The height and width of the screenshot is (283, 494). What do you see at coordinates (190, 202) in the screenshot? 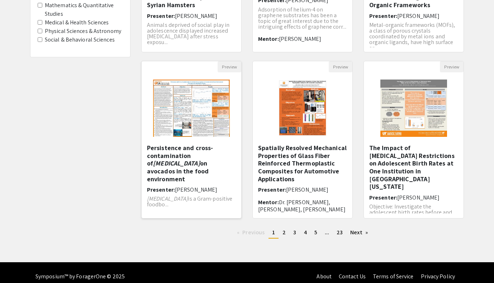
I see `span: is a Gram-positive foodbo...` at bounding box center [190, 202].